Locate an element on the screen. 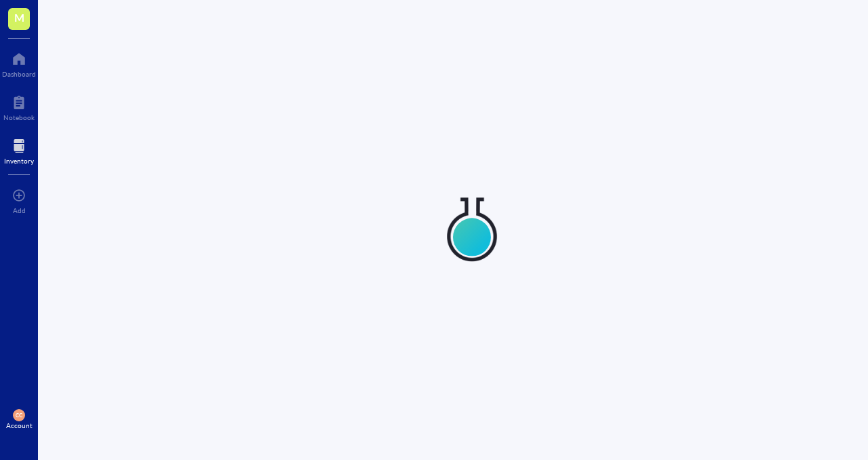  div: Add is located at coordinates (19, 211).